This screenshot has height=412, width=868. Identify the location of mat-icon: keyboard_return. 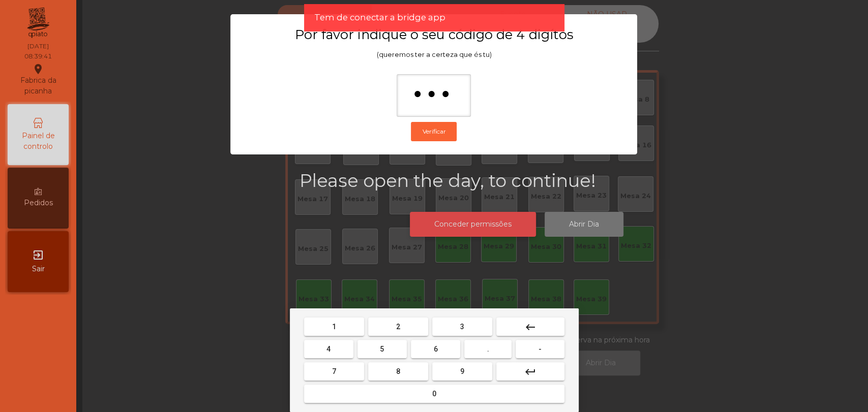
(530, 372).